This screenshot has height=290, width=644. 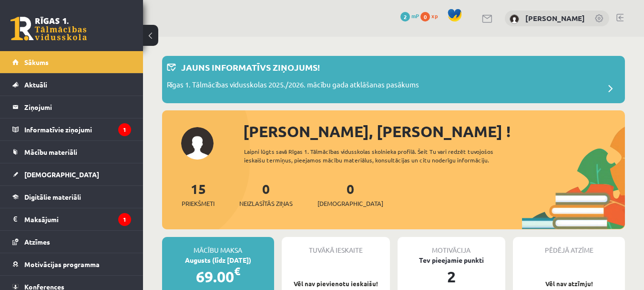 What do you see at coordinates (250, 66) in the screenshot?
I see `p: Jauns informatīvs ziņojums!` at bounding box center [250, 66].